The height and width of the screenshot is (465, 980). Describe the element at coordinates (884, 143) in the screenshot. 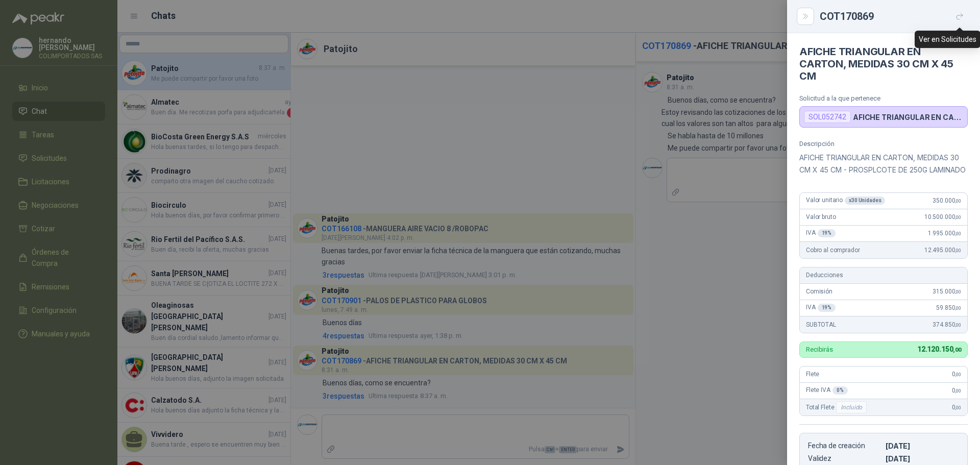

I see `p: Descripción` at that location.